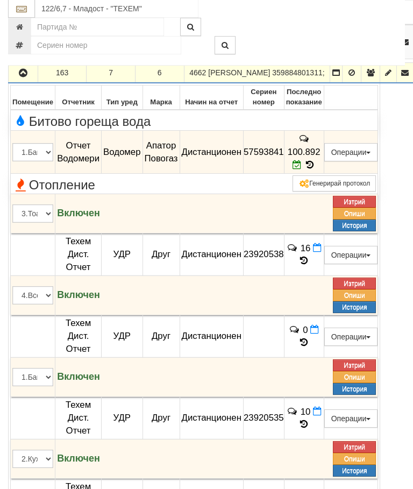  I want to click on span: 16, so click(306, 249).